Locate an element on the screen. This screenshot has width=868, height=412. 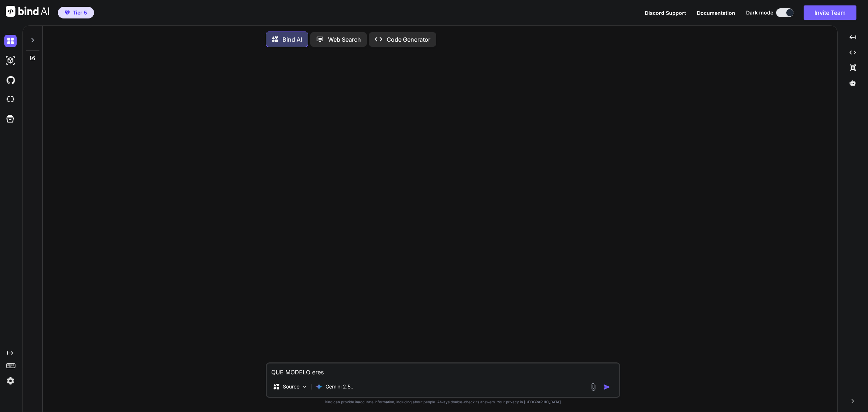
span: Tier 5 is located at coordinates (80, 13).